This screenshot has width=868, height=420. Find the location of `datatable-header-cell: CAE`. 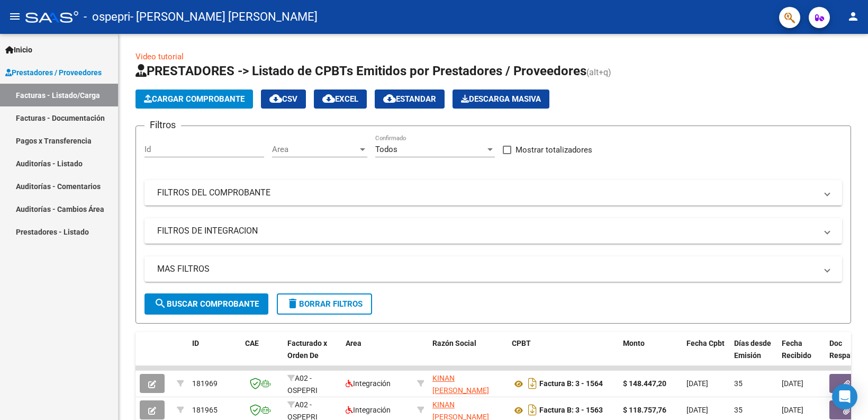

datatable-header-cell: CAE is located at coordinates (262, 355).